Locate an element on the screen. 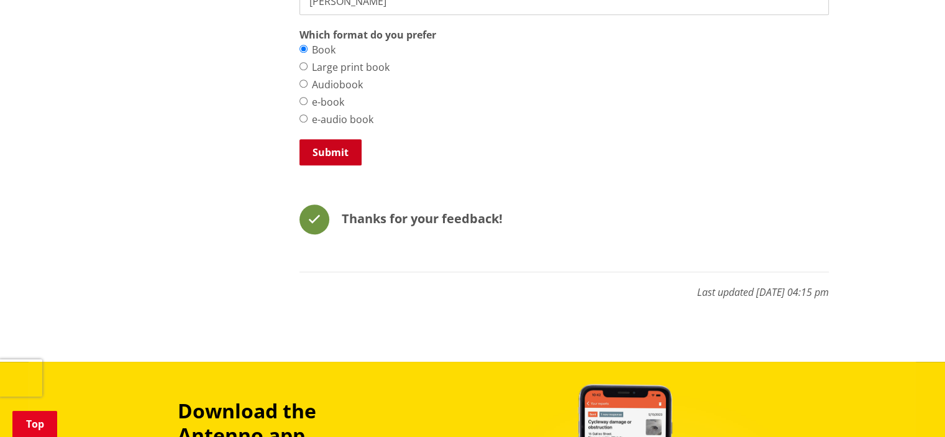  a: Top is located at coordinates (35, 424).